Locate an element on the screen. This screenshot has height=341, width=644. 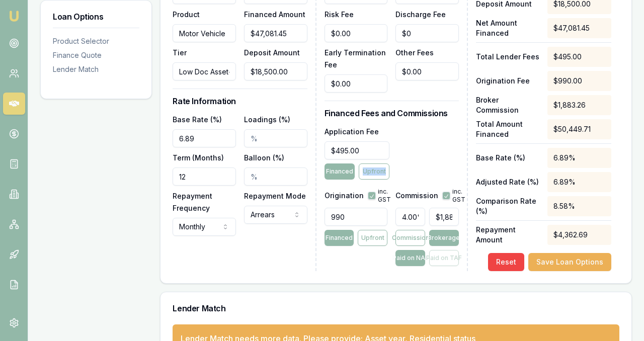
label: Commission is located at coordinates (417, 196).